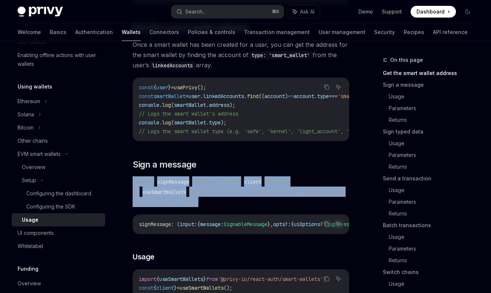 This screenshot has height=293, width=491. What do you see at coordinates (164, 32) in the screenshot?
I see `a: Connectors` at bounding box center [164, 32].